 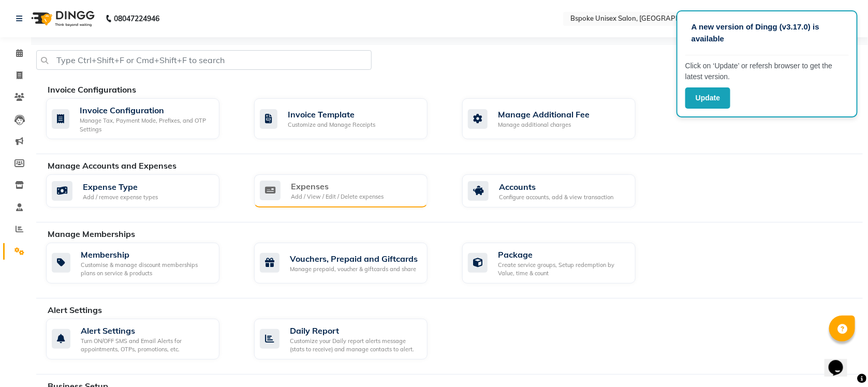 What do you see at coordinates (120, 186) in the screenshot?
I see `div: Expense Type` at bounding box center [120, 186].